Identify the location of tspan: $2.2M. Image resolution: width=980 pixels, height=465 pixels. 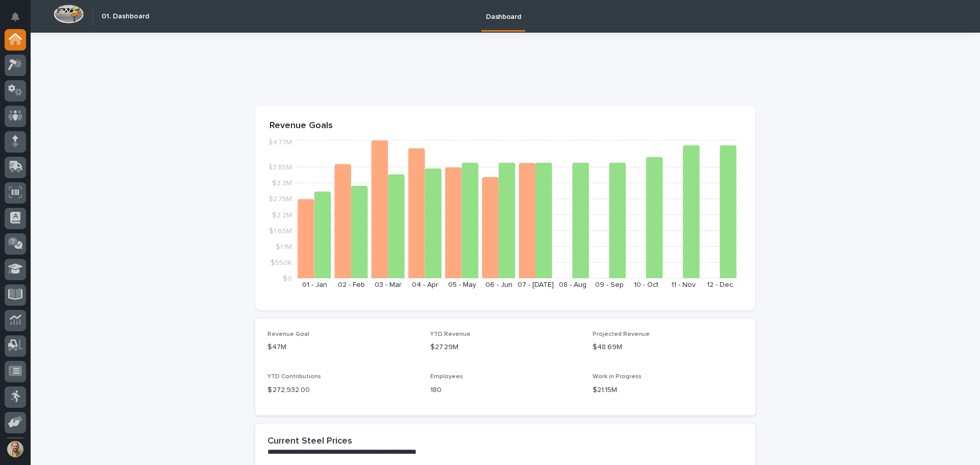
(281, 215).